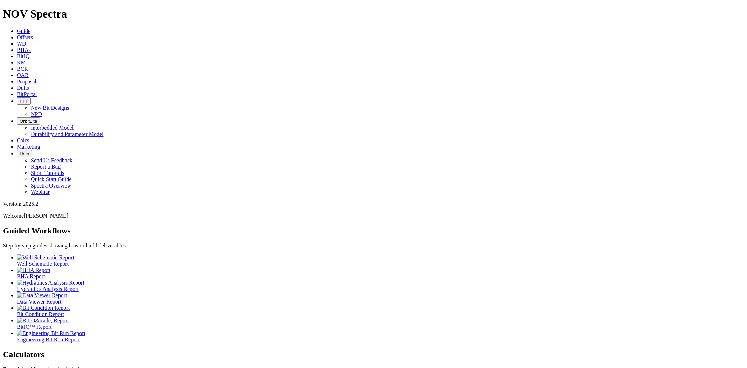 The height and width of the screenshot is (368, 747). Describe the element at coordinates (380, 286) in the screenshot. I see `a: Hydraulics Analysis Report Hydraulics Analysis Report` at that location.